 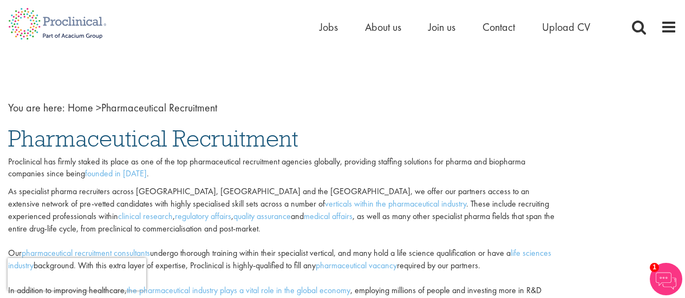 I want to click on a: pharmaceutical vacancy, so click(x=356, y=265).